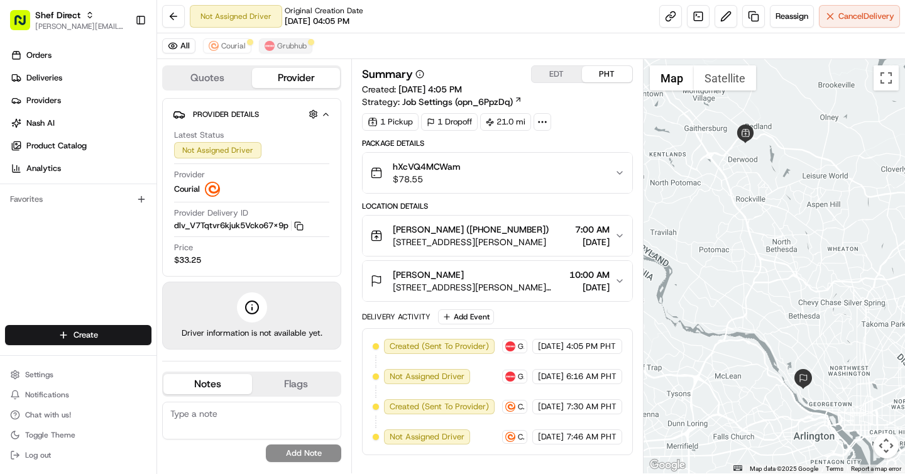 The height and width of the screenshot is (474, 905). Describe the element at coordinates (427, 376) in the screenshot. I see `span: Not Assigned Driver` at that location.